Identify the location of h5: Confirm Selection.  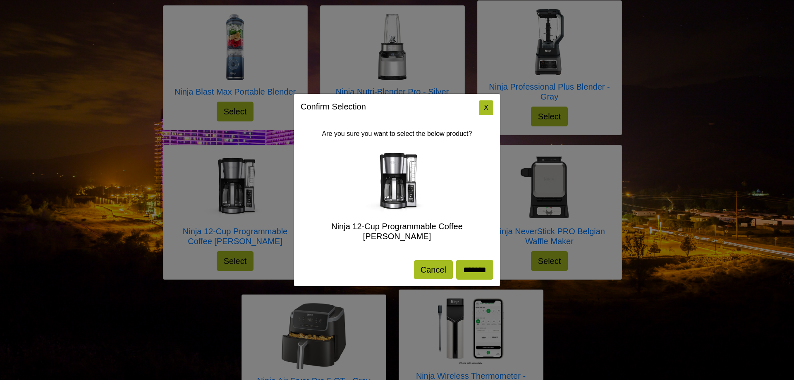
(333, 107).